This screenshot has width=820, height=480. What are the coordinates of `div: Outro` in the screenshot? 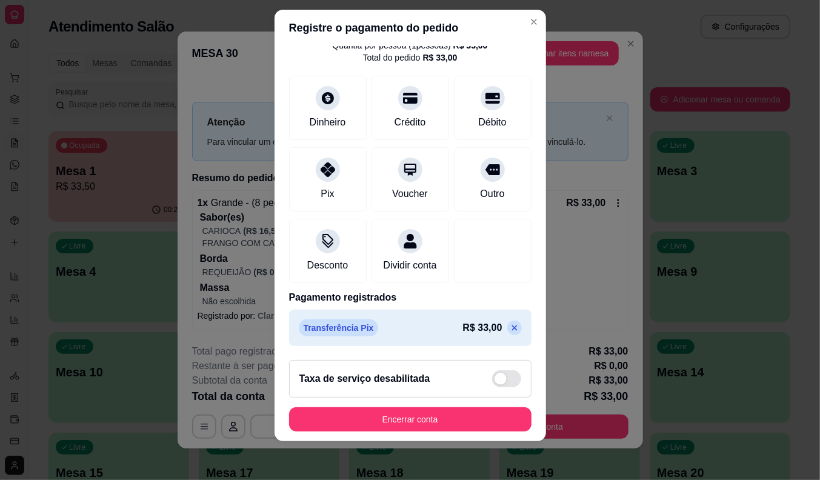 It's located at (492, 194).